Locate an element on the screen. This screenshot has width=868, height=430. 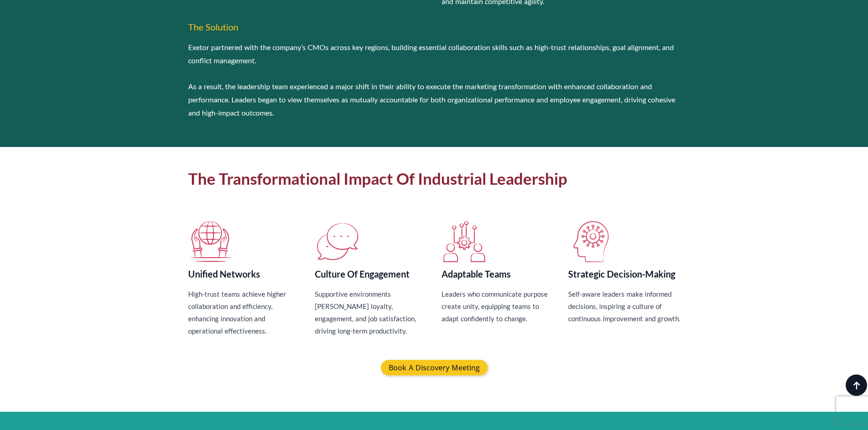
img: Icon2-100-100.webp is located at coordinates (591, 242).